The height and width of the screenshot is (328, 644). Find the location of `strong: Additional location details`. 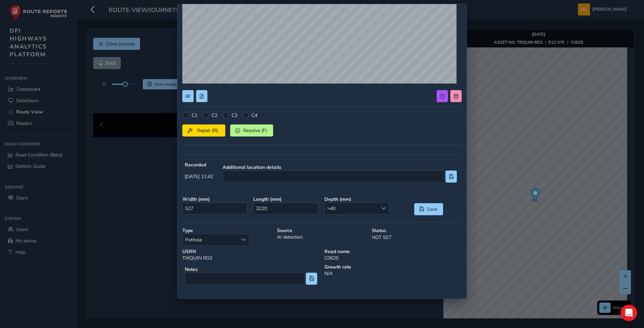

strong: Additional location details is located at coordinates (340, 167).